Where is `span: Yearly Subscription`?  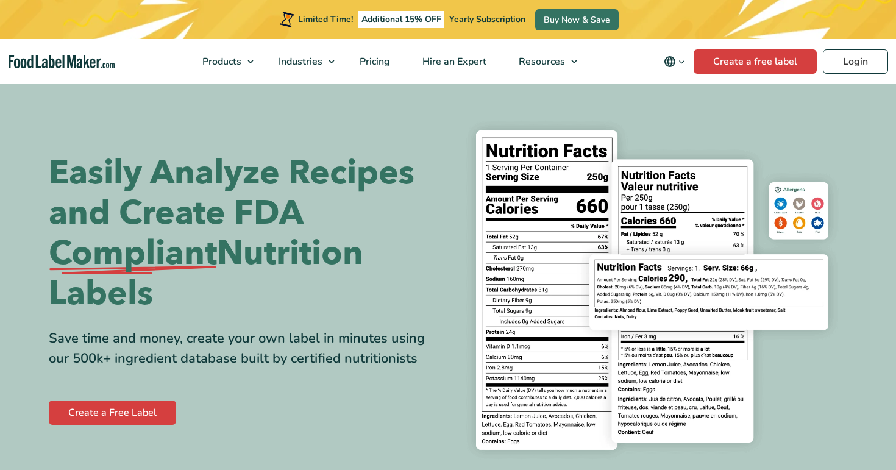
span: Yearly Subscription is located at coordinates (487, 19).